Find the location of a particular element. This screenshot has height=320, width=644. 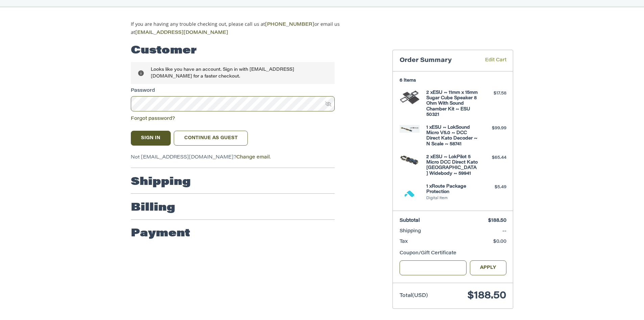

a: Forgot password? is located at coordinates (153, 119).